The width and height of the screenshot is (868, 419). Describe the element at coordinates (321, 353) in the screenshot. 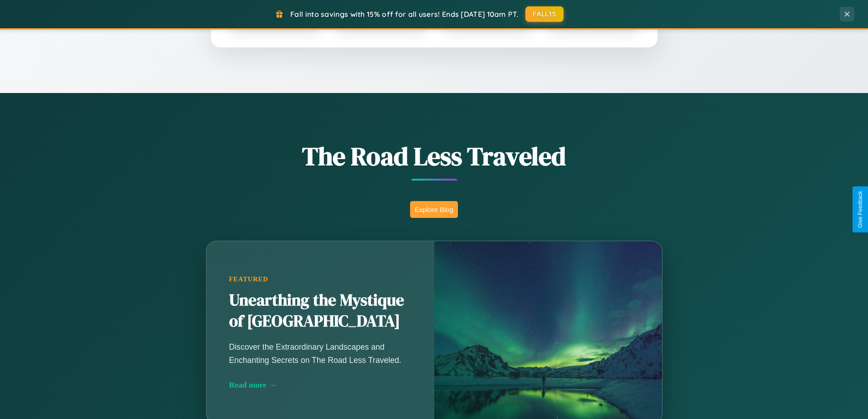

I see `p: Discover the Extraordinary Landscapes and Enchanting Secrets on The Road Less Traveled.` at that location.